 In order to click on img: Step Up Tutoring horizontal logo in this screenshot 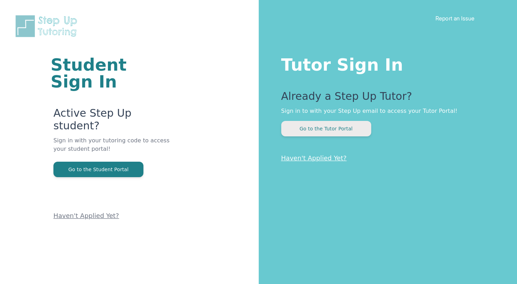, I will do `click(48, 26)`.